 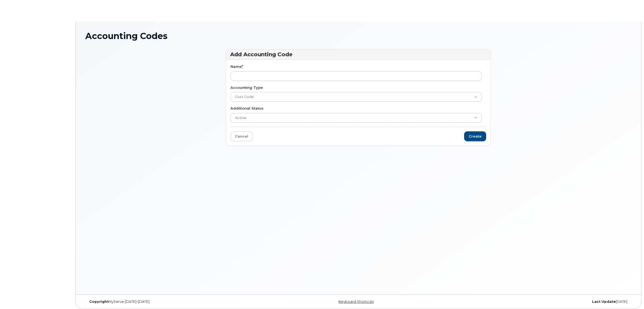 I want to click on label: Additional Status, so click(x=247, y=108).